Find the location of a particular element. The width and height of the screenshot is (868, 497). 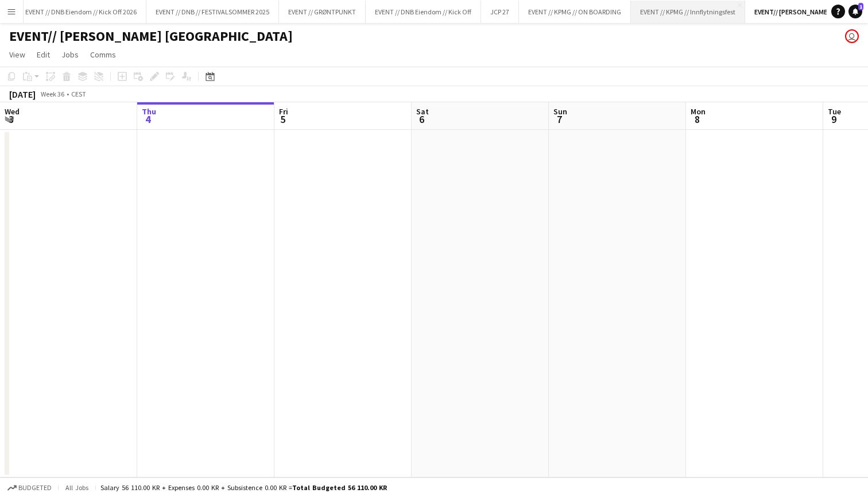

a: 1 is located at coordinates (856, 11).